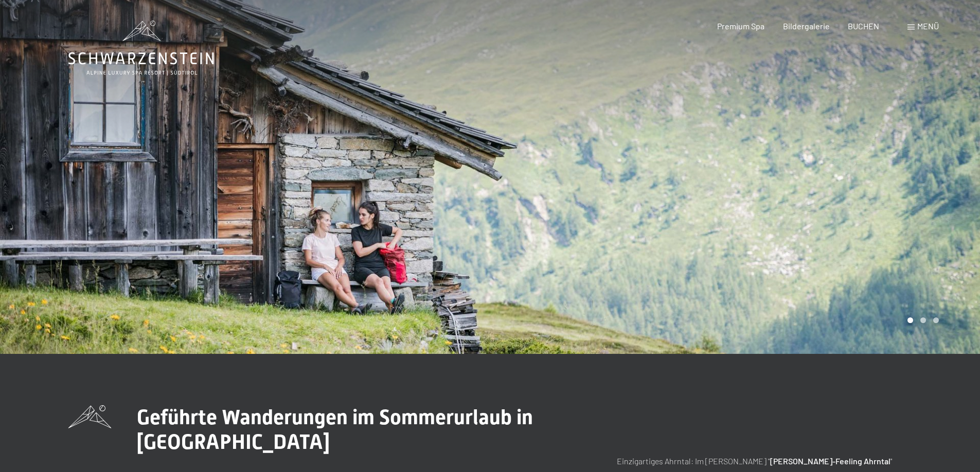  I want to click on a: BUCHEN, so click(863, 26).